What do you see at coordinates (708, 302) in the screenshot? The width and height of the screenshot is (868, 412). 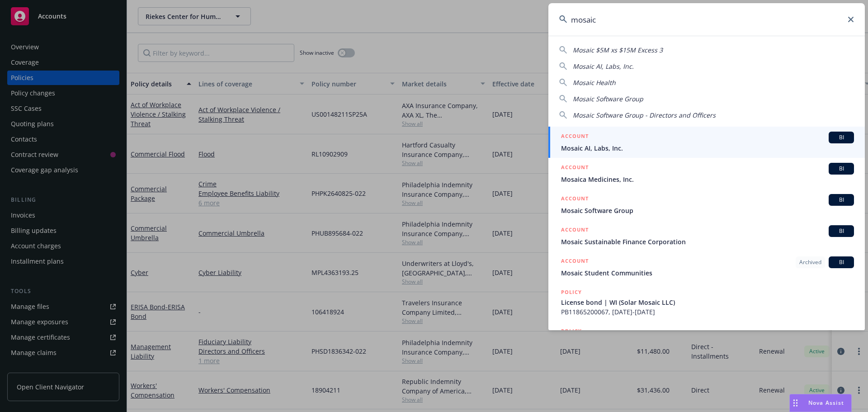 I see `span: License bond | WI (Solar Mosaic LLC)` at bounding box center [708, 302].